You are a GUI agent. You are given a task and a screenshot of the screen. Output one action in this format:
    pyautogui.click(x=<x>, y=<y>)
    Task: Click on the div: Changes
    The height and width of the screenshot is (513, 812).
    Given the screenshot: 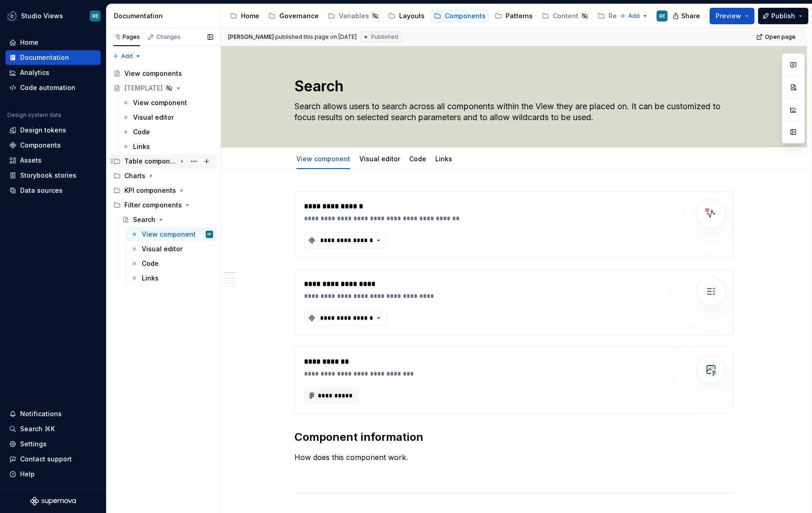 What is the action you would take?
    pyautogui.click(x=168, y=37)
    